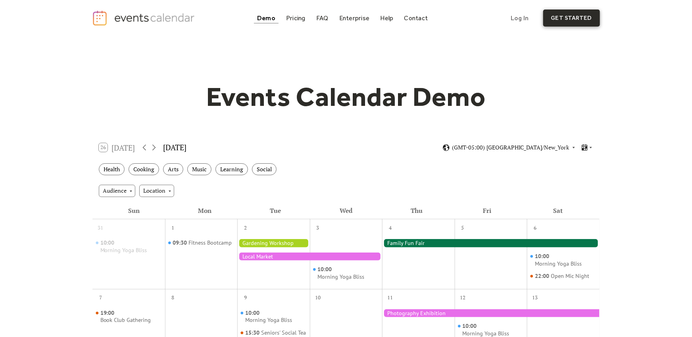 The image size is (692, 337). I want to click on div: Contact, so click(416, 18).